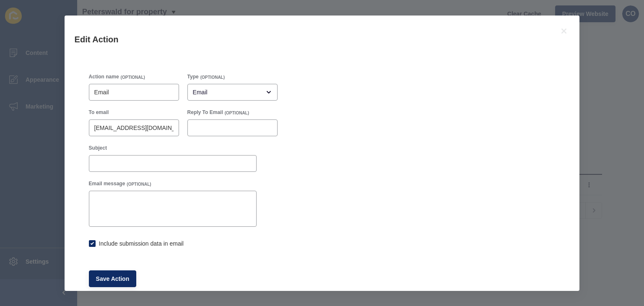 Image resolution: width=644 pixels, height=306 pixels. Describe the element at coordinates (107, 183) in the screenshot. I see `label: Email message` at that location.